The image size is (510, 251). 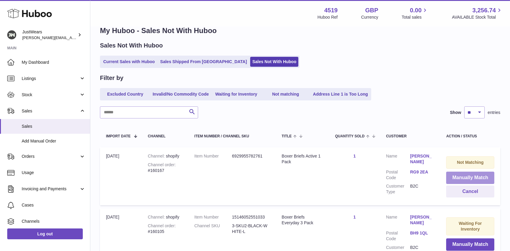 I want to click on span: entries, so click(x=494, y=113).